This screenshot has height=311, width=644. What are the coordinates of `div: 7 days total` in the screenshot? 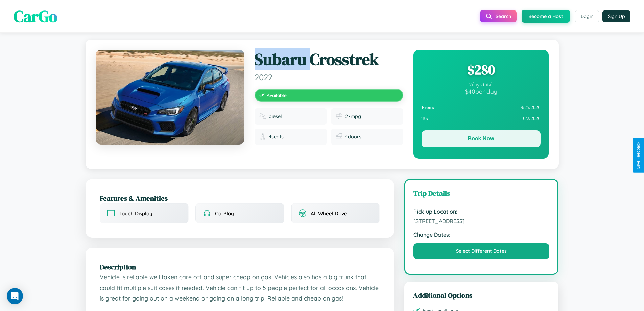 It's located at (481, 85).